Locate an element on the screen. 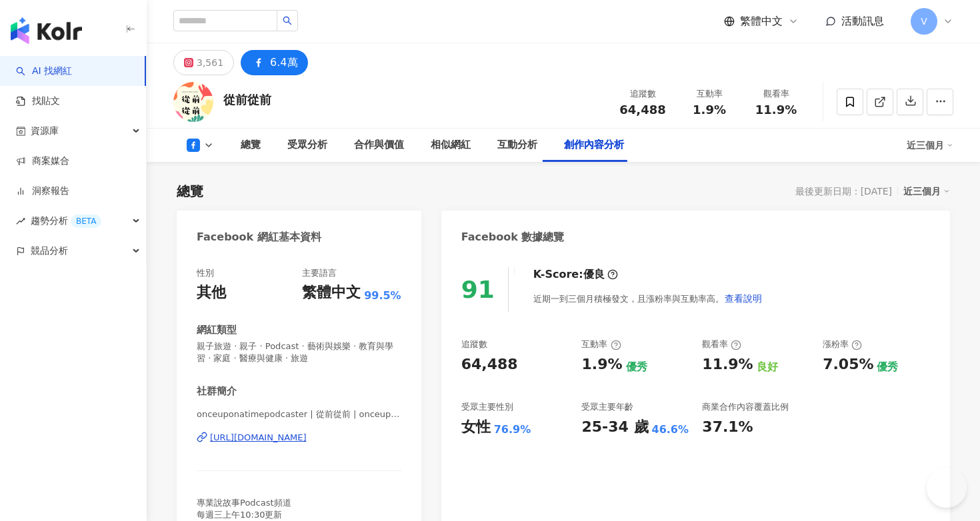 The width and height of the screenshot is (980, 521). span: search is located at coordinates (288, 21).